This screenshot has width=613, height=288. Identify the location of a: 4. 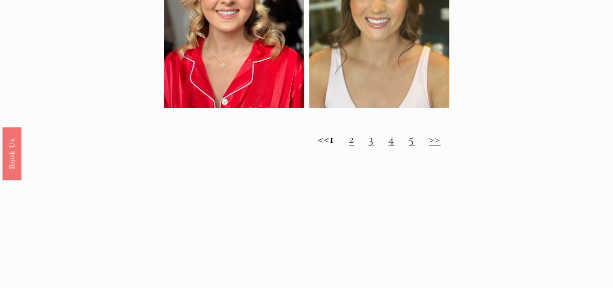
(391, 138).